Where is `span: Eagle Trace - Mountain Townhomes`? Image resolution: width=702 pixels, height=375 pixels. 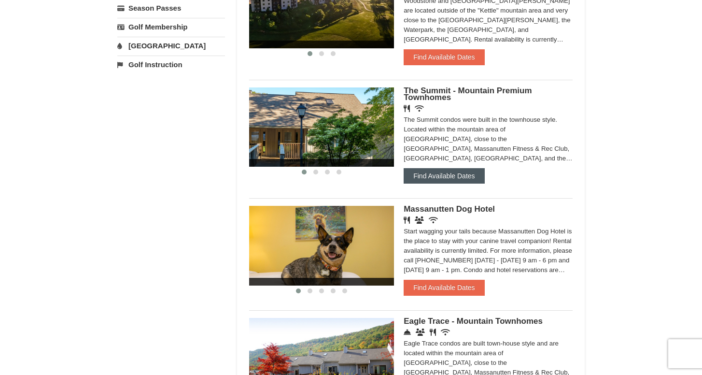
span: Eagle Trace - Mountain Townhomes is located at coordinates (473, 321).